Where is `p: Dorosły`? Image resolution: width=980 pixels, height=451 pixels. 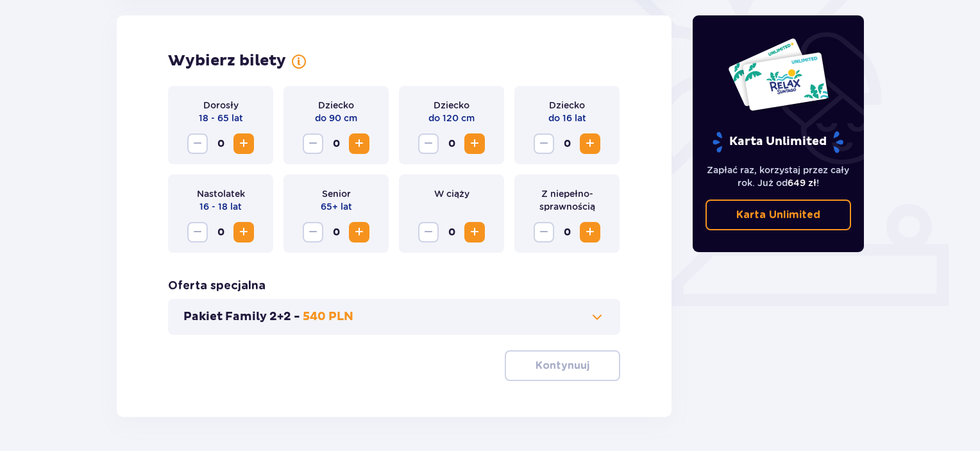 p: Dorosły is located at coordinates (221, 105).